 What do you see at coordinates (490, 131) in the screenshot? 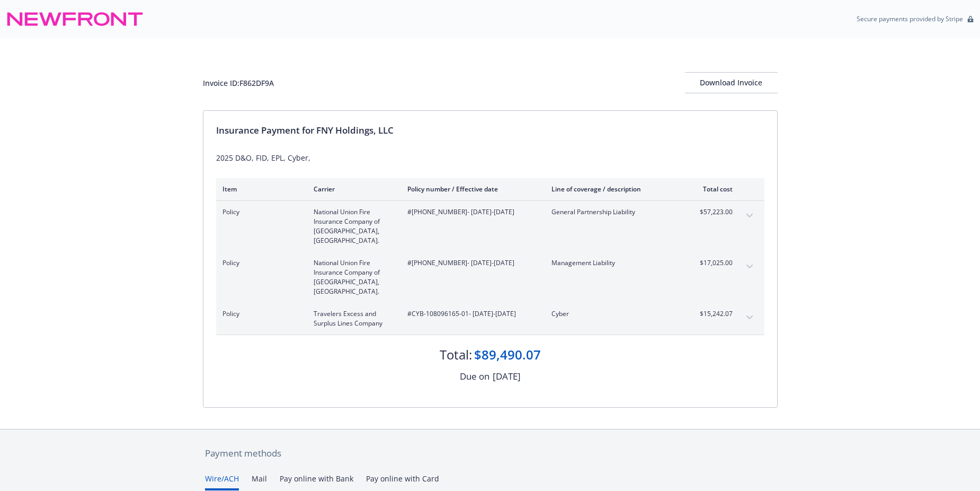
I see `div: Insurance Payment for FNY Holdings, LLC` at bounding box center [490, 131].